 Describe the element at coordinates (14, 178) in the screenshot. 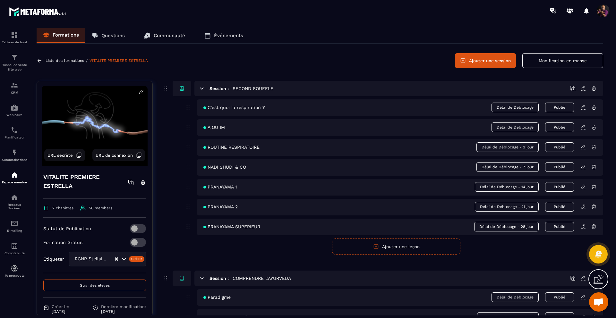

I see `a: automationsautomationsEspace membre` at that location.